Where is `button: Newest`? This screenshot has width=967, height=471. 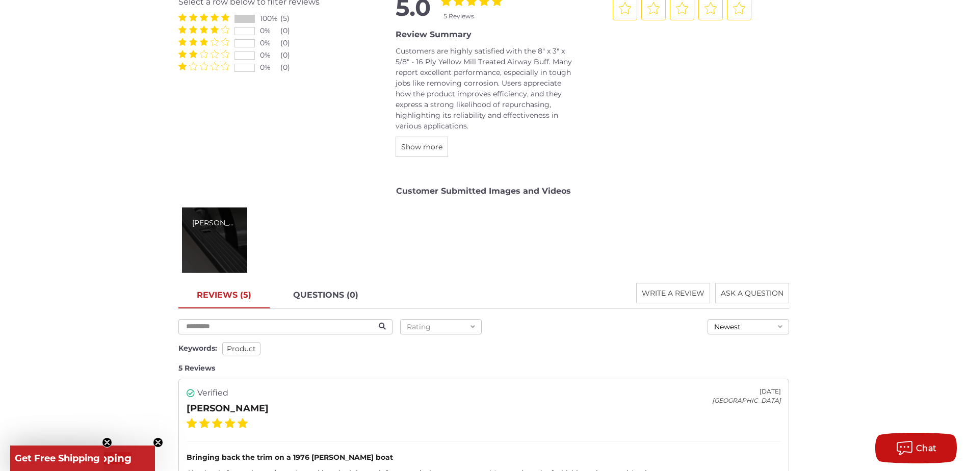
button: Newest is located at coordinates (748, 327).